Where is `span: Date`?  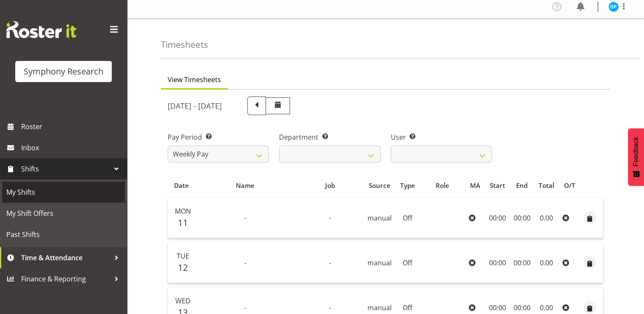
span: Date is located at coordinates (181, 185).